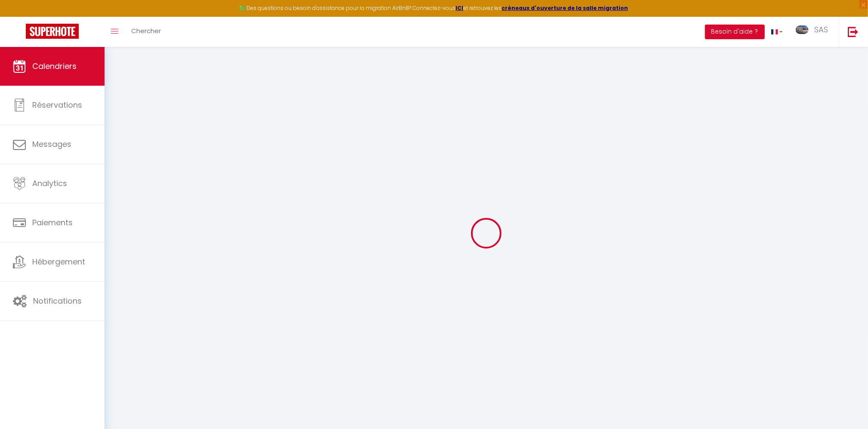  What do you see at coordinates (565, 8) in the screenshot?
I see `a: créneaux d'ouverture de la salle migration` at bounding box center [565, 8].